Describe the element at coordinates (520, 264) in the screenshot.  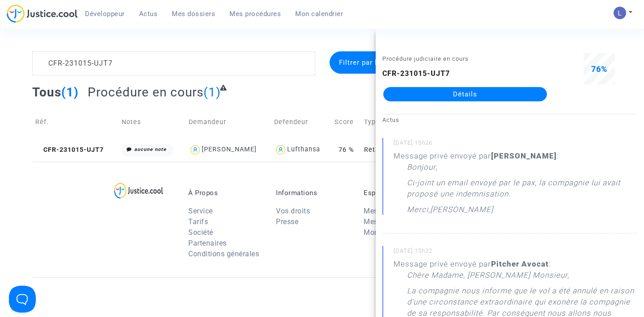
I see `b: Pitcher Avocat` at that location.